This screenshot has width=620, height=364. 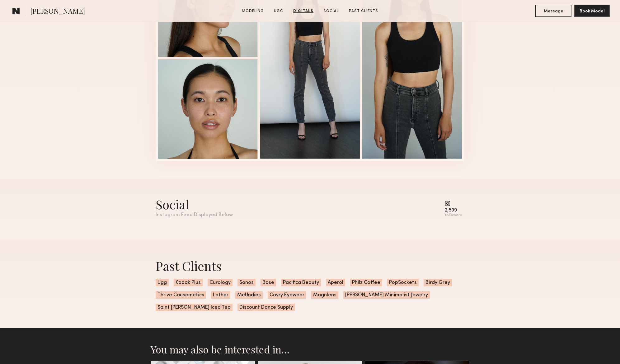 I want to click on span: Philz Coffee, so click(x=366, y=283).